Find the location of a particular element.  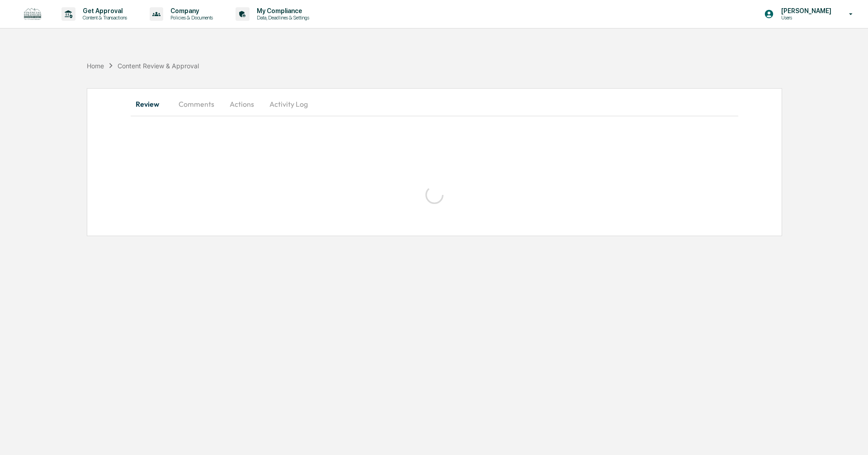

p: Company is located at coordinates (190, 11).